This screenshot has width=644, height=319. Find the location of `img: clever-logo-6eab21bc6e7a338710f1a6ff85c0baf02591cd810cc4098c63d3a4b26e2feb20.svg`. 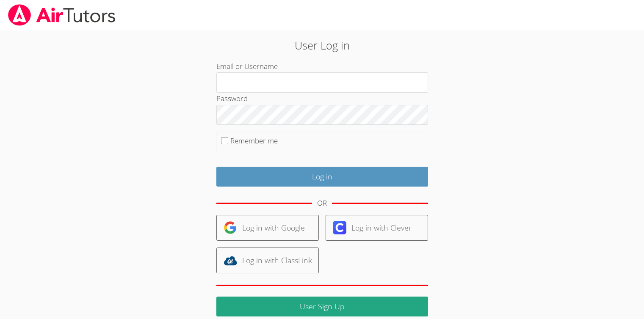

img: clever-logo-6eab21bc6e7a338710f1a6ff85c0baf02591cd810cc4098c63d3a4b26e2feb20.svg is located at coordinates (340, 228).